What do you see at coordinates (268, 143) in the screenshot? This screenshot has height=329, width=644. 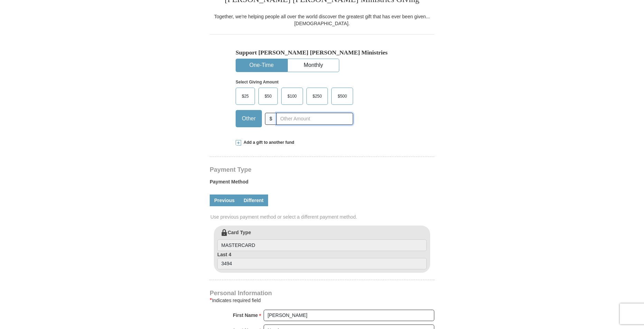 I see `span: Add a gift to another fund` at bounding box center [268, 143].